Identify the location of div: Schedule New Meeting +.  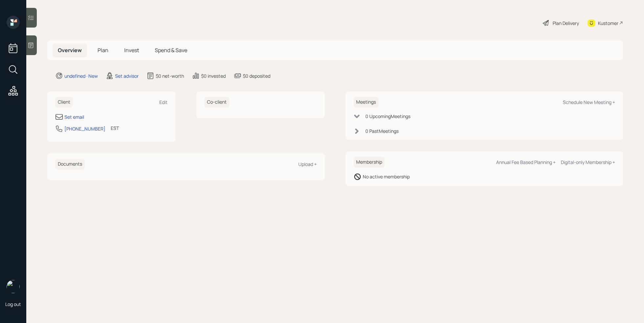
(589, 102).